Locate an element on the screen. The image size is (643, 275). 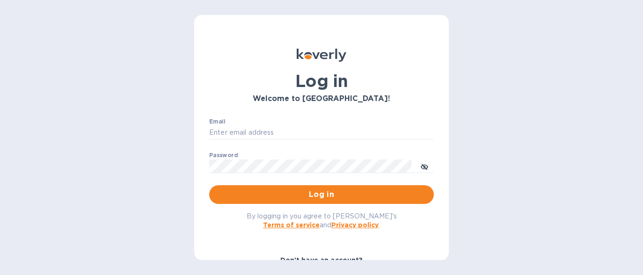
input: Enter email address is located at coordinates (322, 133).